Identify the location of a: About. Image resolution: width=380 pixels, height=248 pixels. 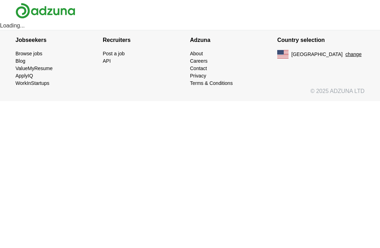
(196, 53).